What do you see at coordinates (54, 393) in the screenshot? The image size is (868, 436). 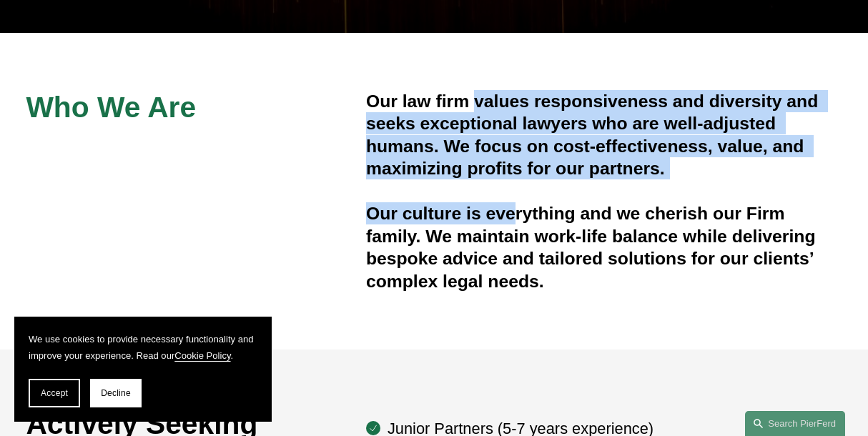 I see `button: Accept` at bounding box center [54, 393].